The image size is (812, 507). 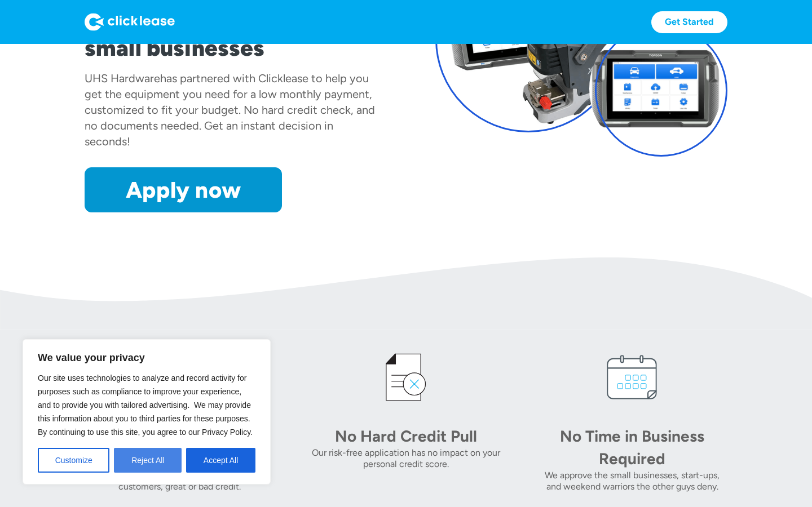 What do you see at coordinates (406, 436) in the screenshot?
I see `div: No Hard Credit Pull` at bounding box center [406, 436].